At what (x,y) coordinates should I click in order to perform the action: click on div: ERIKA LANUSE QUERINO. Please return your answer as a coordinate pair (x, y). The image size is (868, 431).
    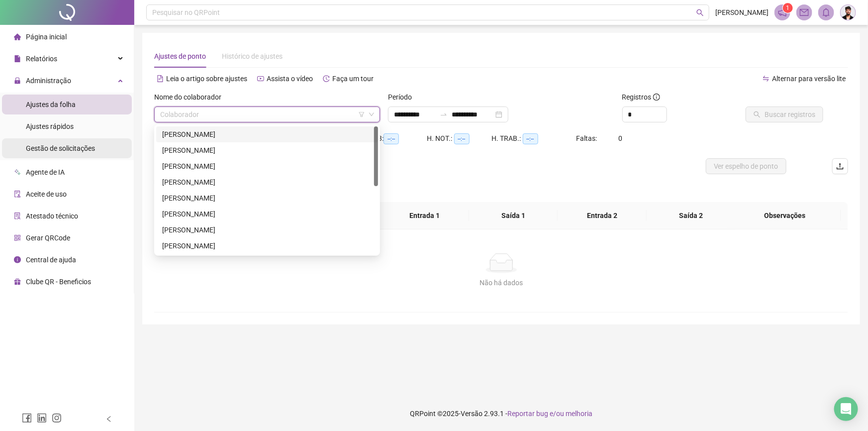
    Looking at the image, I should click on (267, 246).